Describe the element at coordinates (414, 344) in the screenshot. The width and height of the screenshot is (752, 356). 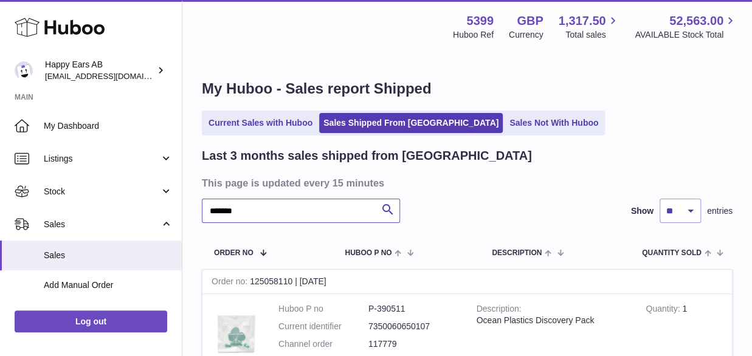
I see `dd: 117779` at that location.